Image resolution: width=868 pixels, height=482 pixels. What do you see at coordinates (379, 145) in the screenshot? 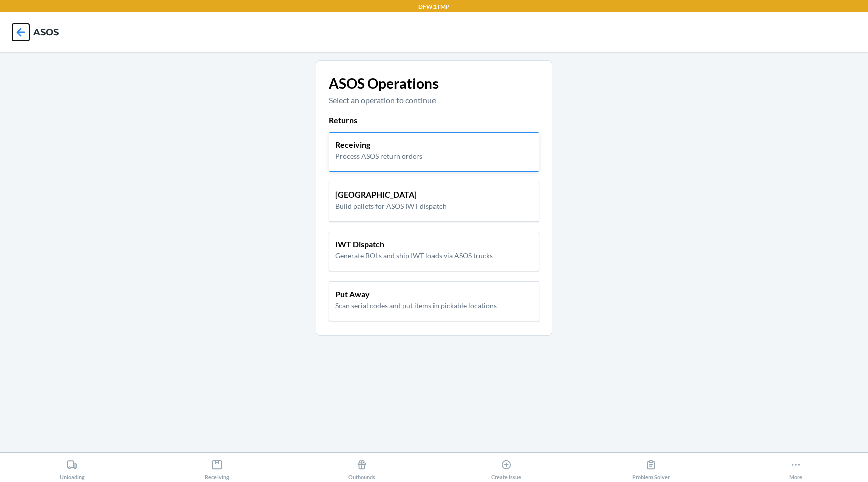
I see `p: Receiving` at bounding box center [379, 145].